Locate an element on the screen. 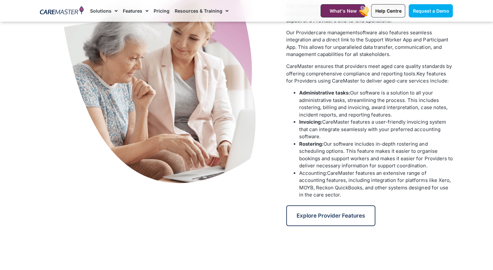  span: What's New is located at coordinates (343, 11).